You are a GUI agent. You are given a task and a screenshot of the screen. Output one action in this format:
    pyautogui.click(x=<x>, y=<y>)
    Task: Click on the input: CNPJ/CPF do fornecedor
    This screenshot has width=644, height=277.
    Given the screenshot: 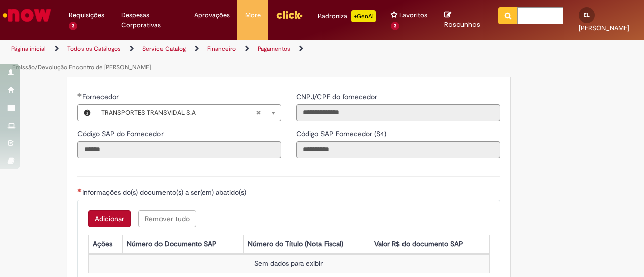 What is the action you would take?
    pyautogui.click(x=398, y=113)
    